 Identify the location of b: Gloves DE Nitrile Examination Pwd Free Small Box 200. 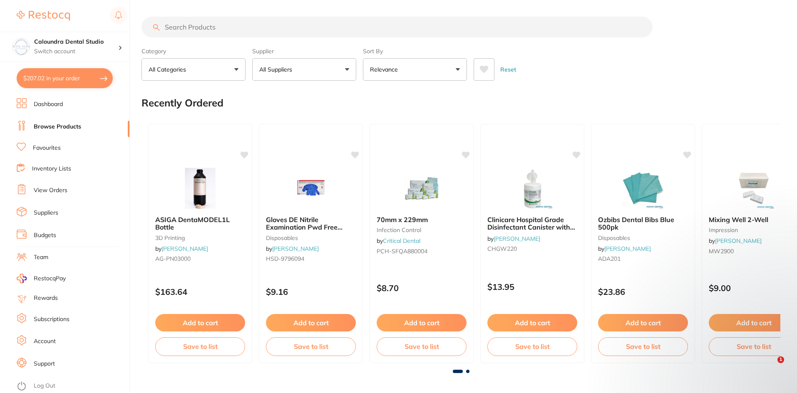
(311, 224).